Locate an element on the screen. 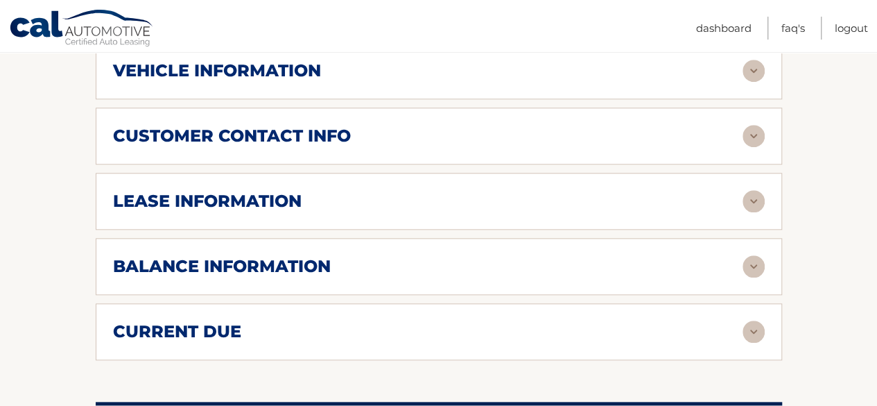 The height and width of the screenshot is (406, 877). h2: lease information is located at coordinates (207, 201).